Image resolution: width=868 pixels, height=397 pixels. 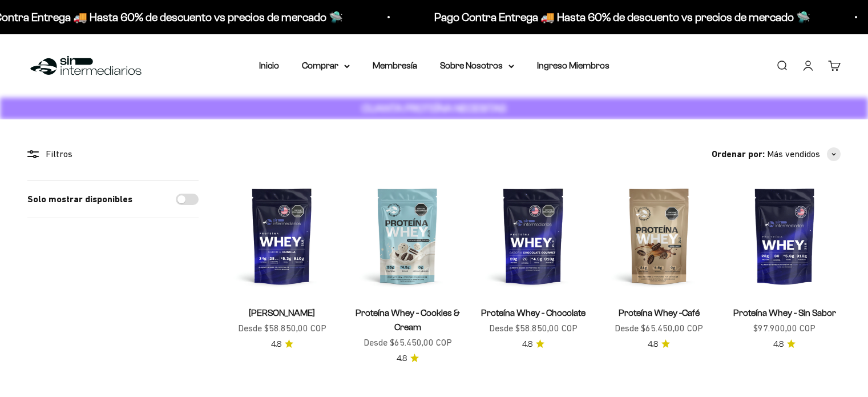 What do you see at coordinates (793, 154) in the screenshot?
I see `span: Más vendidos` at bounding box center [793, 154].